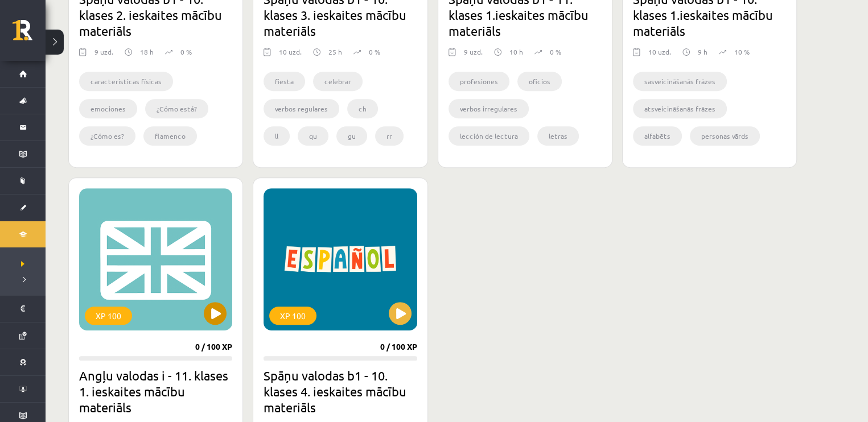 The image size is (868, 422). I want to click on li: fiesta, so click(284, 81).